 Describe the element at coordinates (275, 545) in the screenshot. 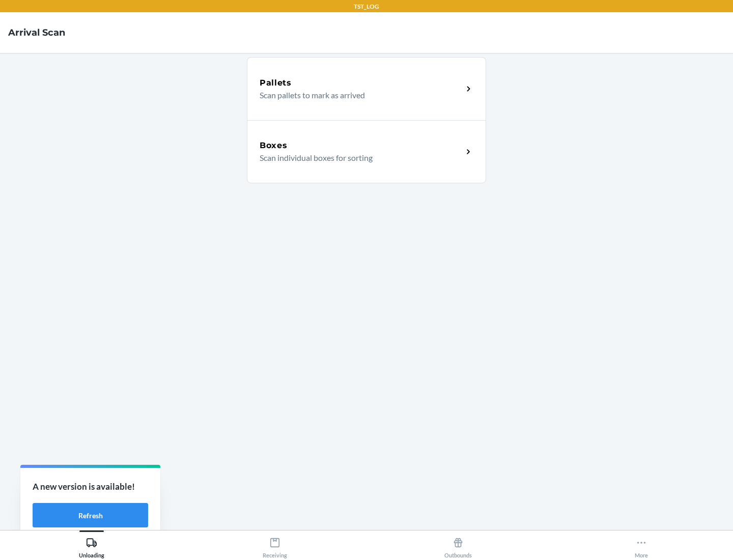

I see `div: Receiving` at that location.